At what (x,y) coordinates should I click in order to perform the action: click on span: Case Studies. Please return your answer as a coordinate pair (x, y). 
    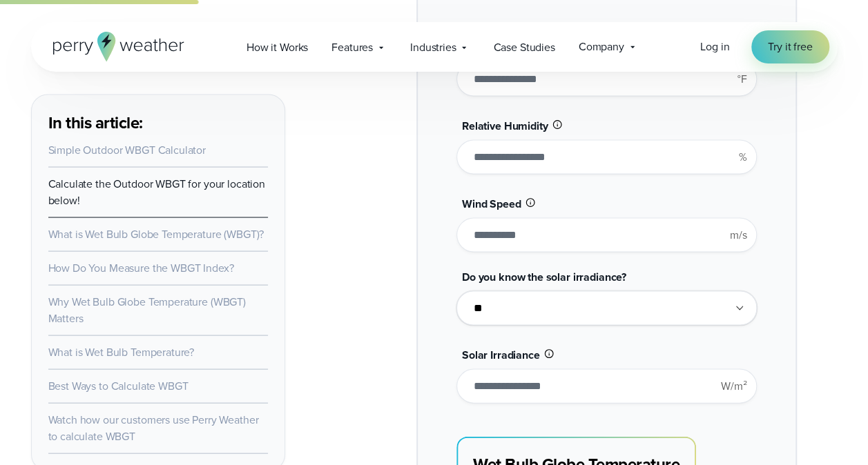
    Looking at the image, I should click on (524, 48).